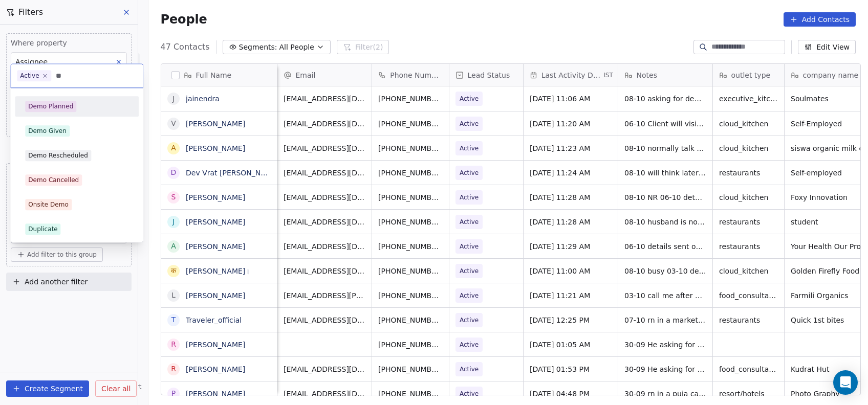 The height and width of the screenshot is (405, 868). I want to click on div: Onsite Demo, so click(48, 204).